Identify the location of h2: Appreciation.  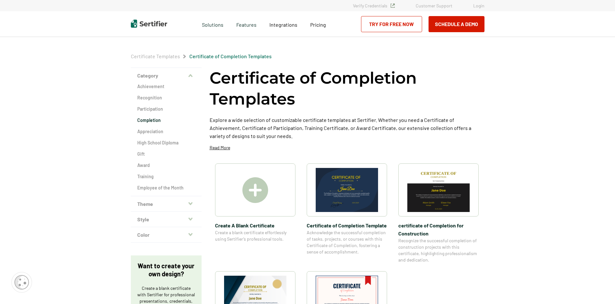
(166, 132).